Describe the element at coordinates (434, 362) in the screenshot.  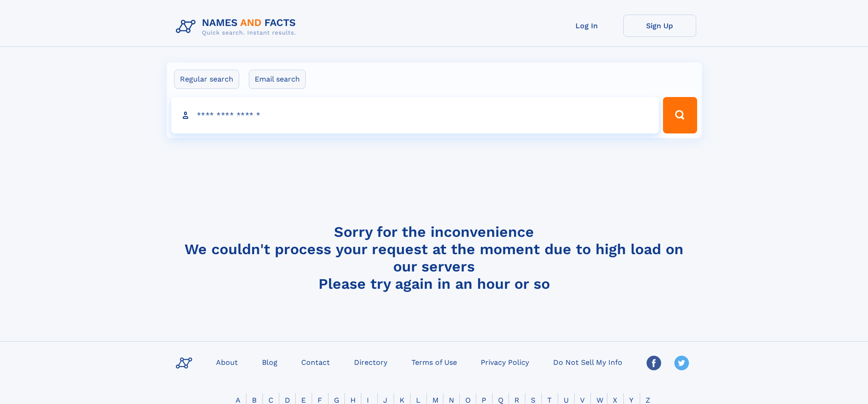
I see `a: Terms of Use` at that location.